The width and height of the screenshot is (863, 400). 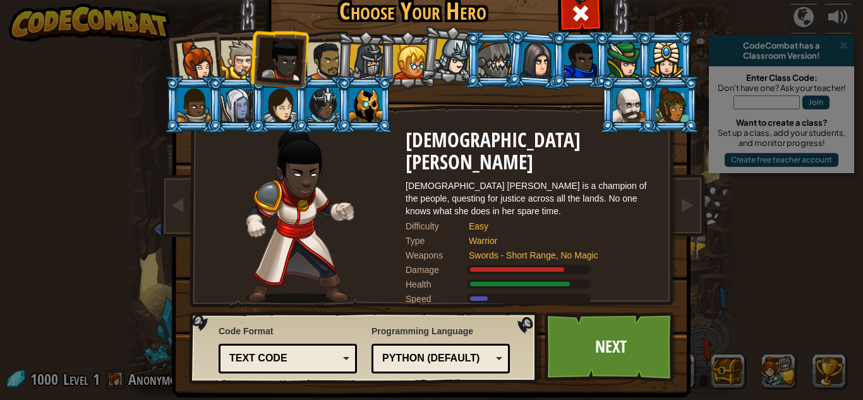 I want to click on div: Swords - Short Range, No Magic, so click(x=557, y=255).